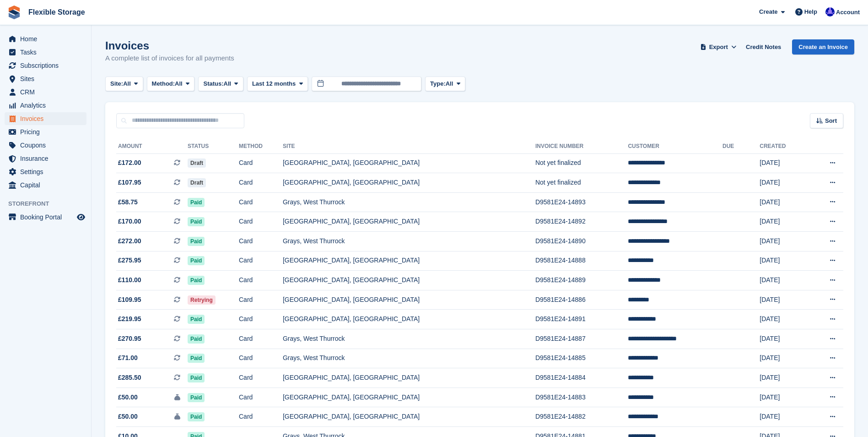 This screenshot has height=437, width=868. I want to click on td: D9581E24-14888, so click(582, 260).